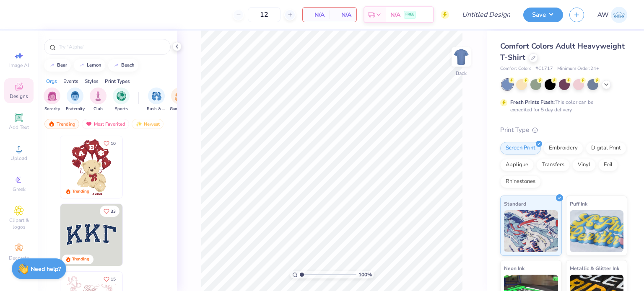 The width and height of the screenshot is (644, 291). I want to click on div: Orgs, so click(52, 81).